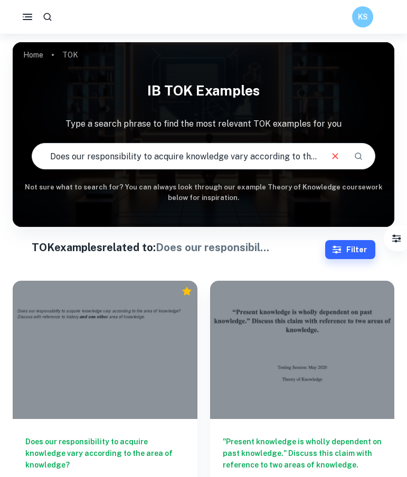 The width and height of the screenshot is (407, 477). I want to click on button: Search, so click(358, 156).